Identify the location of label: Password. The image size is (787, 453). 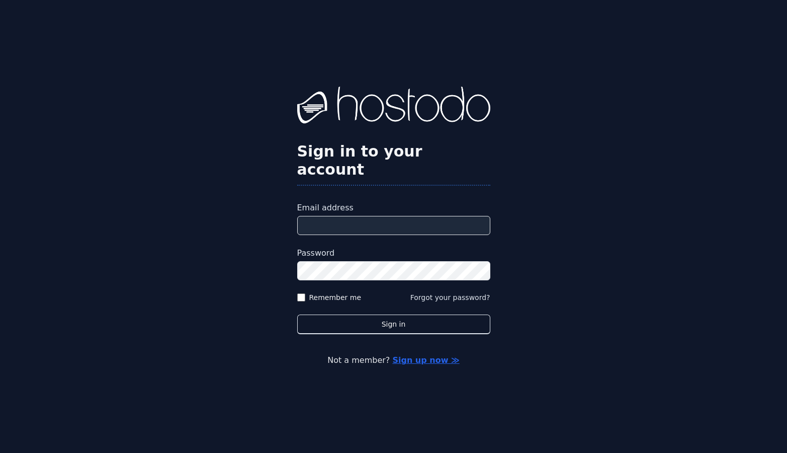
(394, 253).